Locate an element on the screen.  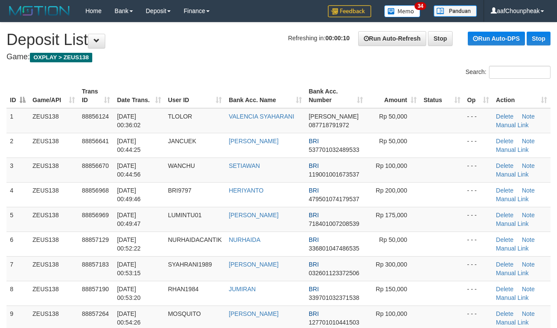
span: Copy 537701032489533 to clipboard is located at coordinates (334, 150).